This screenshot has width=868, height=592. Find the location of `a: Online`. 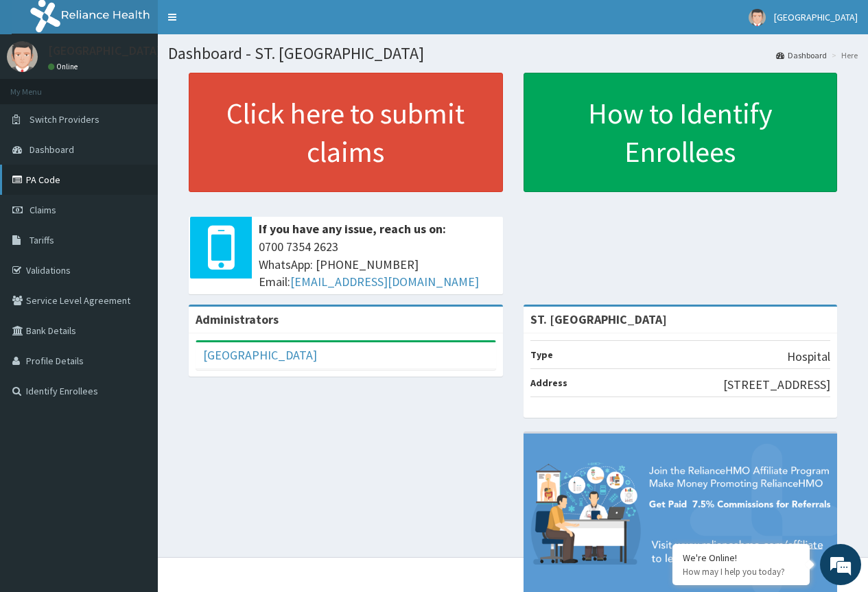

a: Online is located at coordinates (65, 66).